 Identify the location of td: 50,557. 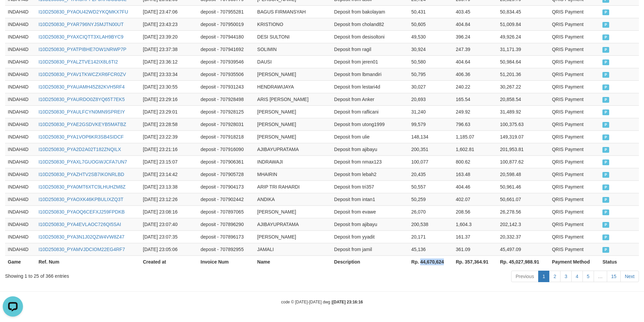
(431, 186).